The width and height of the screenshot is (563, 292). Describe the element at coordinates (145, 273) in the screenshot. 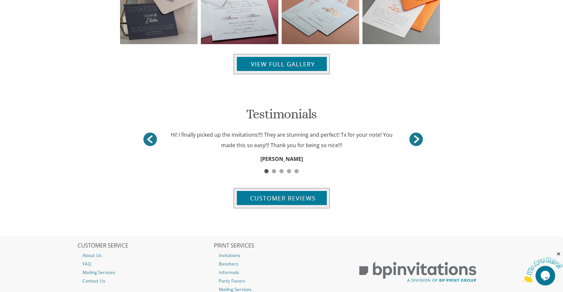

I see `a: Mailing Services` at that location.